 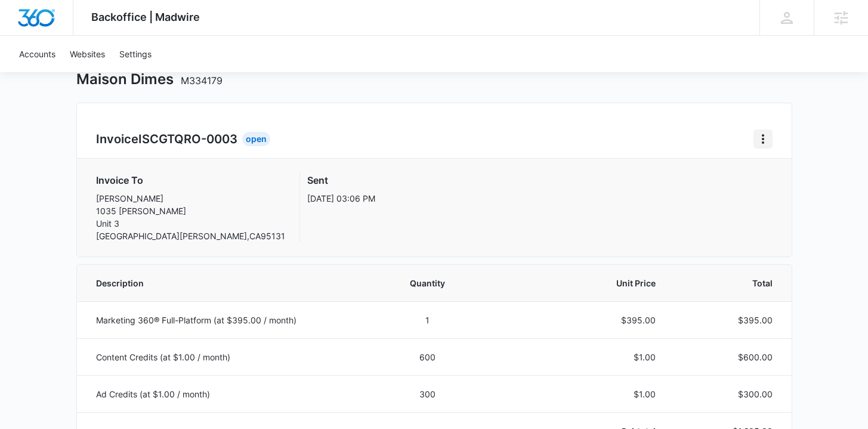 I want to click on p: $300.00, so click(x=728, y=394).